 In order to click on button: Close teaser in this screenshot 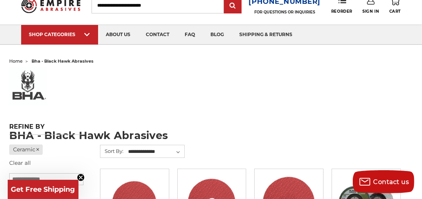, I will do `click(81, 178)`.